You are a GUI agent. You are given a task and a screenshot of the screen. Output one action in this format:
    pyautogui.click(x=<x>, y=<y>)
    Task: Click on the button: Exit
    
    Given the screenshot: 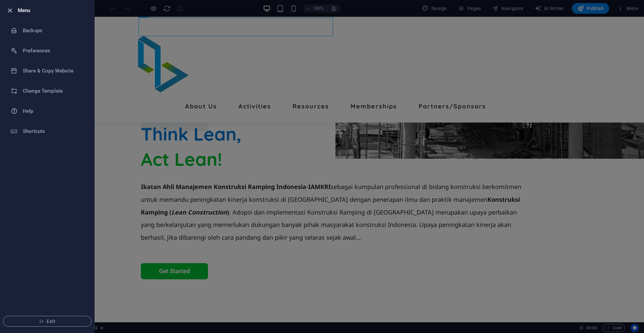 What is the action you would take?
    pyautogui.click(x=47, y=321)
    